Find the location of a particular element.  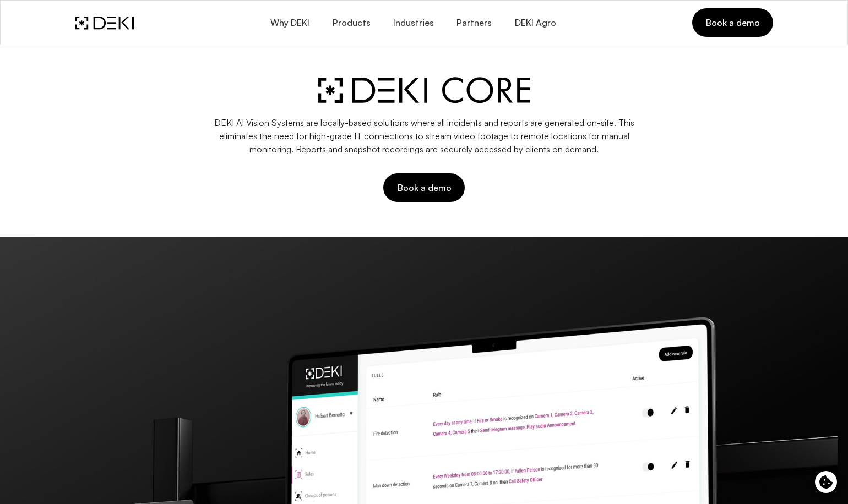

button: Why DEKI is located at coordinates (289, 22).